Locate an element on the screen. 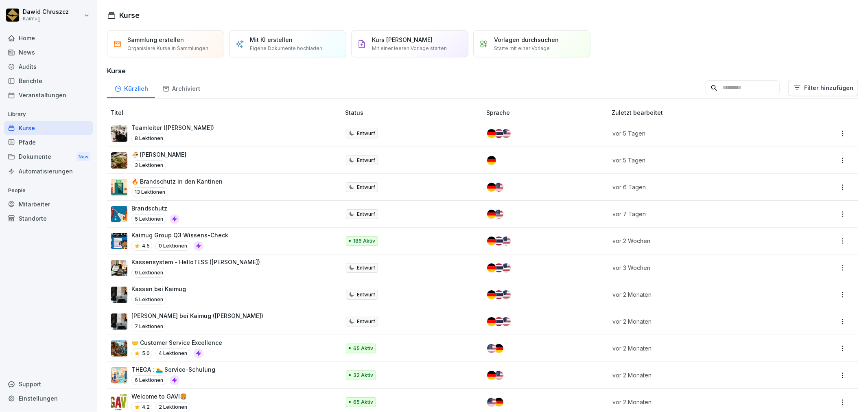 The height and width of the screenshot is (412, 868). p: vor 5 Tagen is located at coordinates (699, 160).